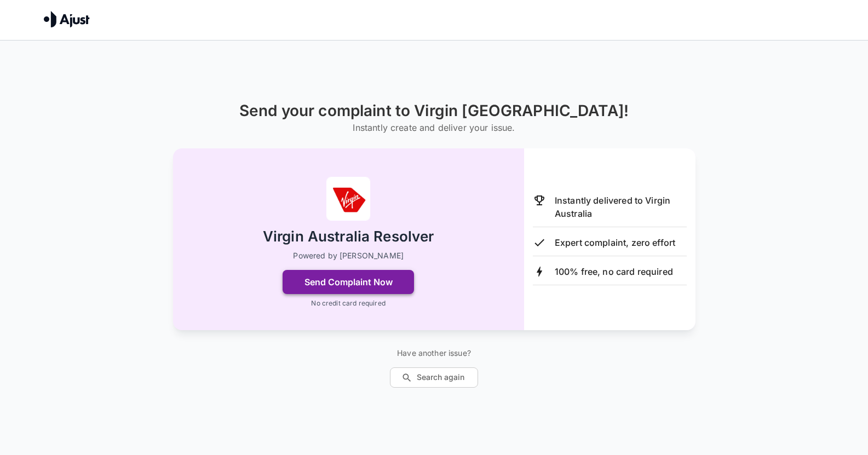 The width and height of the screenshot is (868, 455). I want to click on img: Ajust, so click(67, 19).